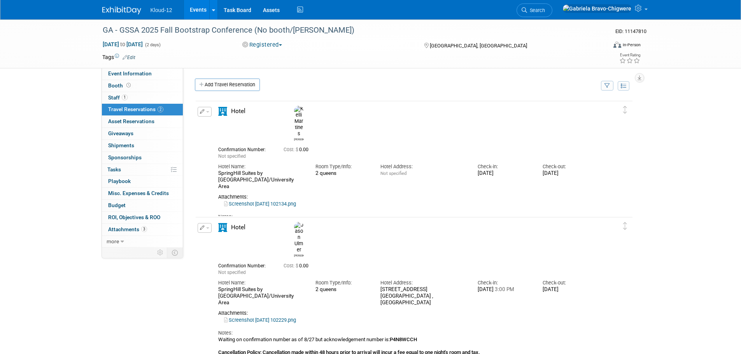 This screenshot has height=354, width=741. Describe the element at coordinates (160, 253) in the screenshot. I see `td: Personalize Event Tab Strip` at that location.